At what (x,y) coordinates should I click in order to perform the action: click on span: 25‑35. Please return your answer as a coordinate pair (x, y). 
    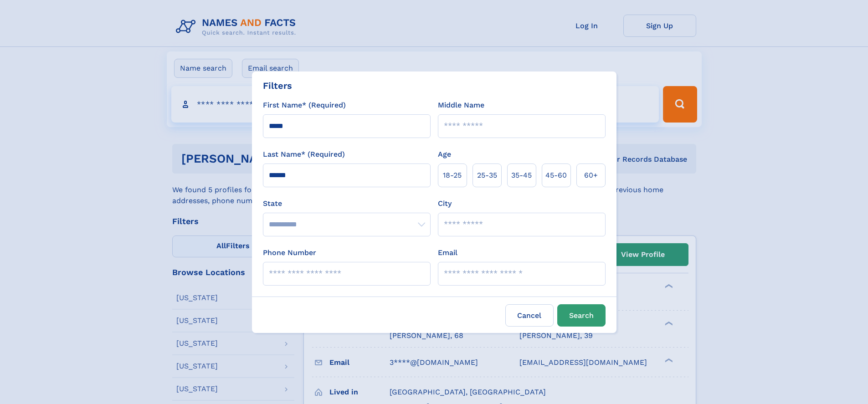
    Looking at the image, I should click on (487, 176).